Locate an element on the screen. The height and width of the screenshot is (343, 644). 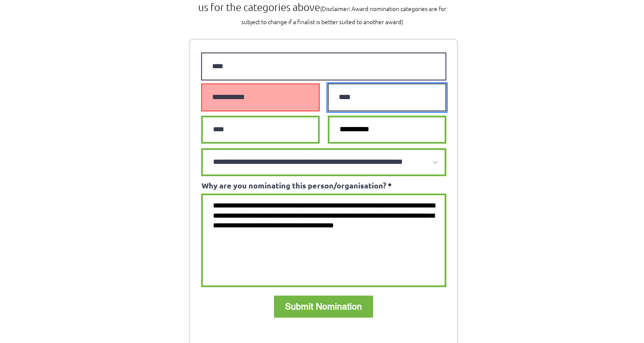
label: Why are you nominating this person/organisation? is located at coordinates (323, 186).